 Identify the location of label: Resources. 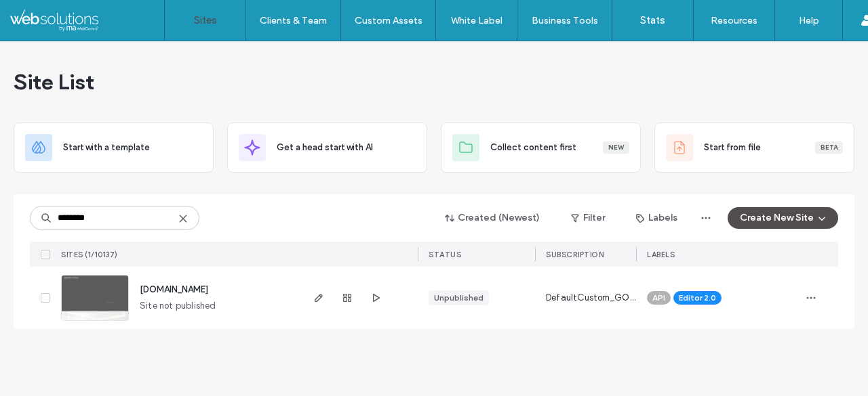
(733, 20).